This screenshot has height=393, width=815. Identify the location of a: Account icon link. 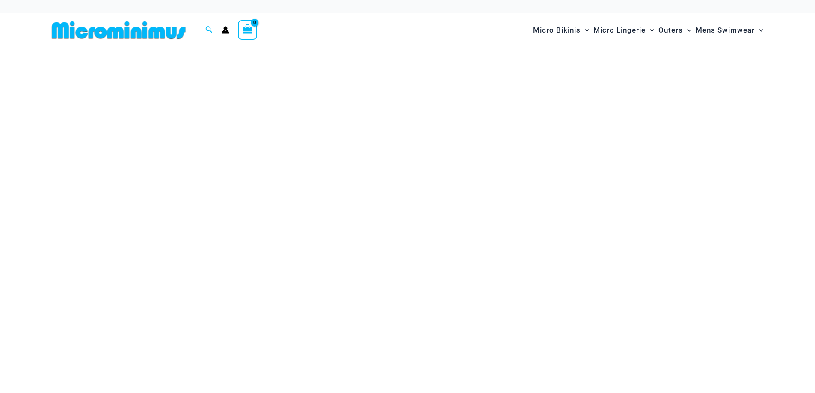
(226, 30).